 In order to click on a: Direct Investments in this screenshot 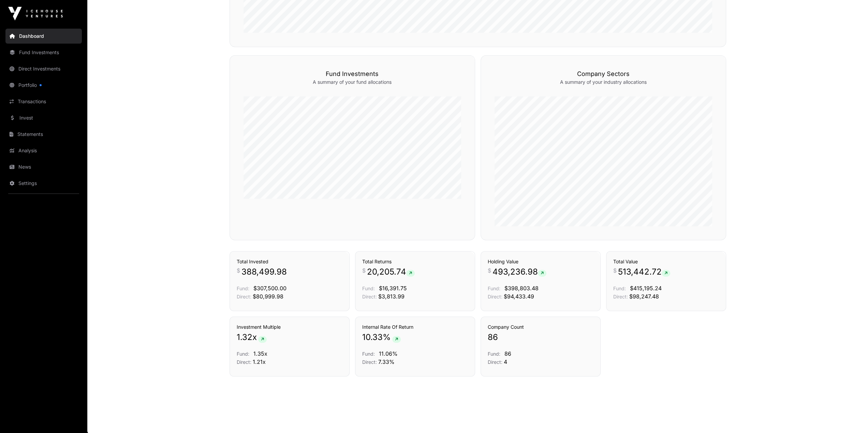, I will do `click(43, 69)`.